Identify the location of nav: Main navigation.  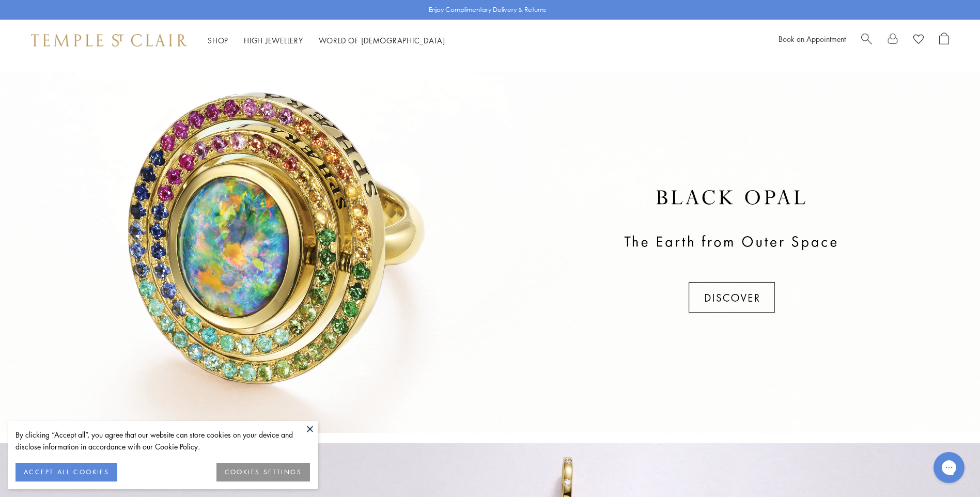
(326, 40).